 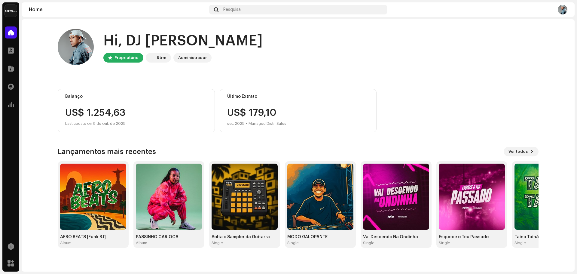 I want to click on div: MODO GALOPANTE, so click(x=320, y=237).